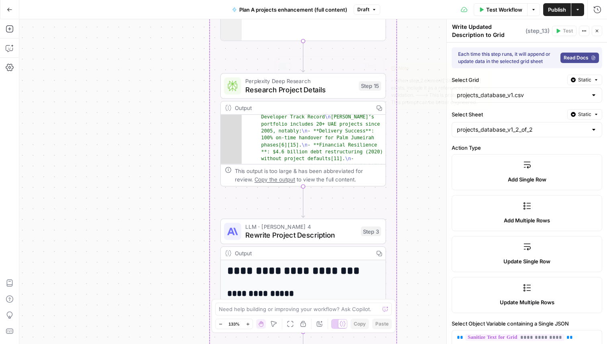 The image size is (607, 344). Describe the element at coordinates (367, 10) in the screenshot. I see `button: Draft` at that location.